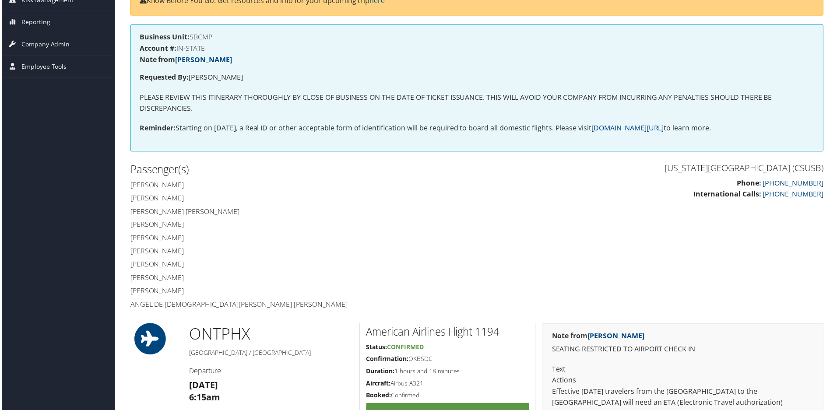 The image size is (837, 410). I want to click on h4: SBCMP, so click(477, 37).